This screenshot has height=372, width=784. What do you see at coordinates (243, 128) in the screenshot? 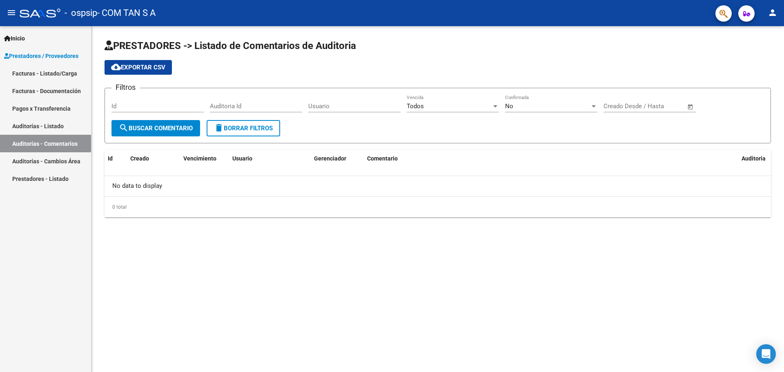
I see `button: Borrar Filtros` at bounding box center [243, 128].